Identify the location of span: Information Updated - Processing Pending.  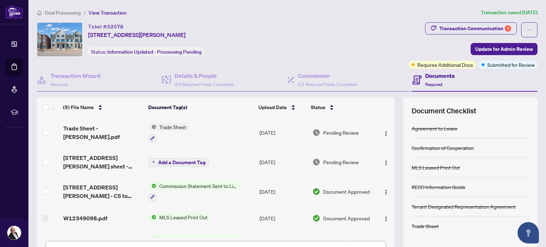
(154, 52).